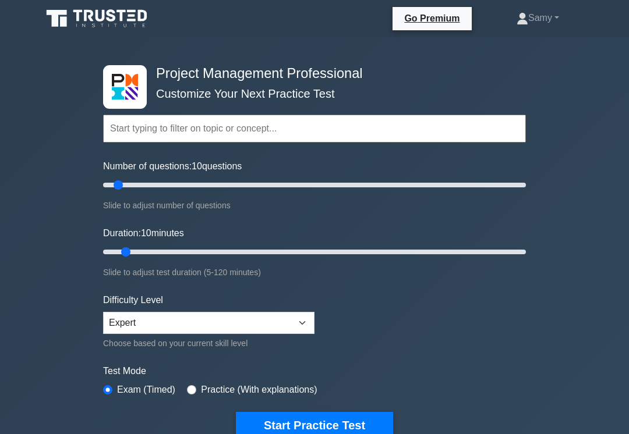 The height and width of the screenshot is (434, 629). What do you see at coordinates (431, 18) in the screenshot?
I see `a: Go Premium` at bounding box center [431, 18].